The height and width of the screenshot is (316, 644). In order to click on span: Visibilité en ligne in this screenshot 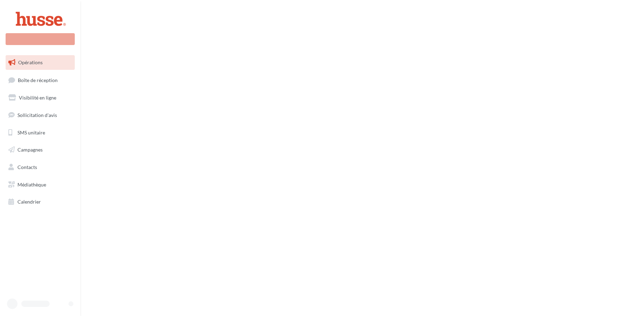, I will do `click(37, 98)`.